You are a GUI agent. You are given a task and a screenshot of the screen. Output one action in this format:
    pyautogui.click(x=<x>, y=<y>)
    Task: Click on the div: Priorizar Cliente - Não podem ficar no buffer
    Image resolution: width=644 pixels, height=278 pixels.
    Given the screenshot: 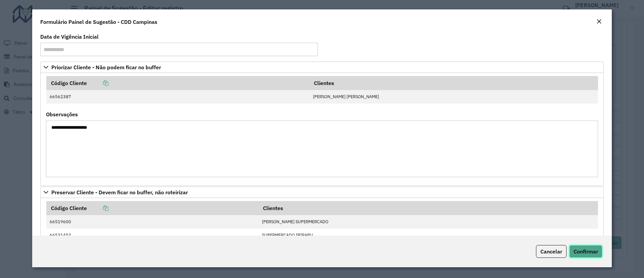 What is the action you would take?
    pyautogui.click(x=322, y=129)
    